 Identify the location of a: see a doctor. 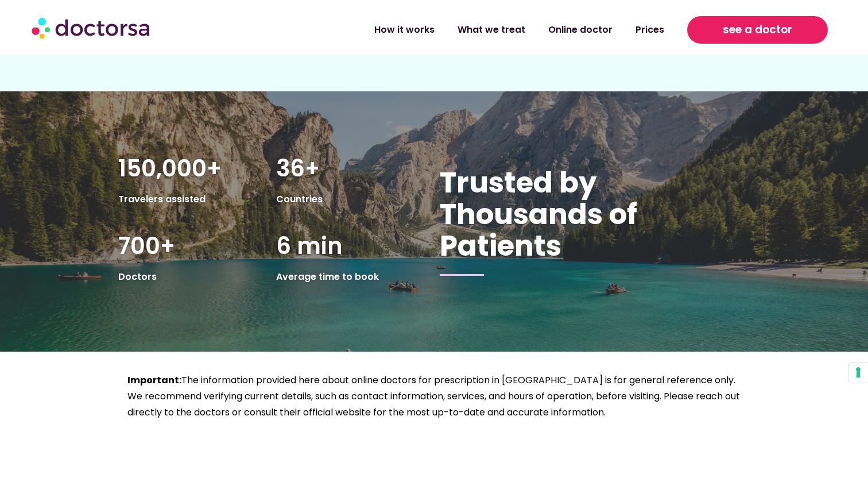
(757, 30).